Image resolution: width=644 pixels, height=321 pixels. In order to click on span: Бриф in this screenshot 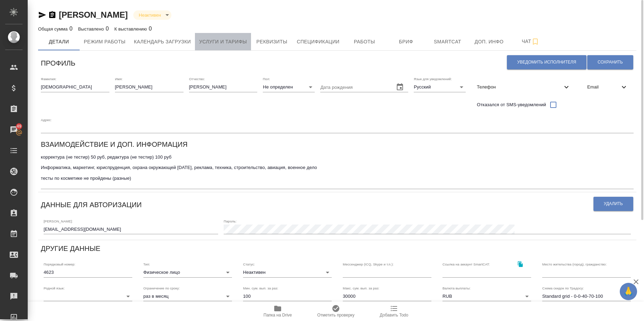, I will do `click(406, 41)`.